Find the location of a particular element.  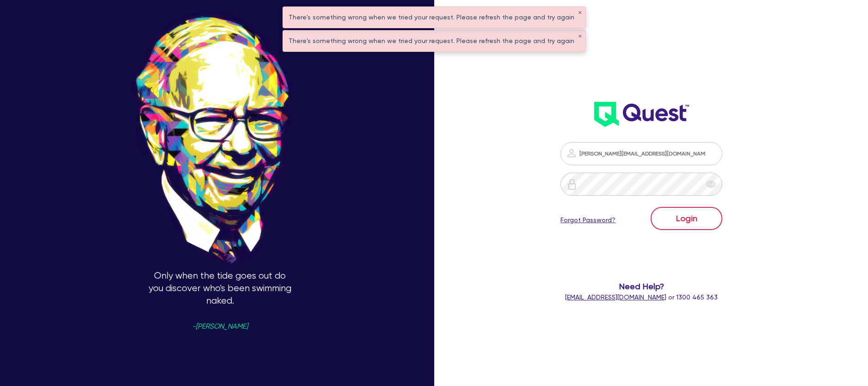

span: or 1300 465 363 is located at coordinates (642, 297).